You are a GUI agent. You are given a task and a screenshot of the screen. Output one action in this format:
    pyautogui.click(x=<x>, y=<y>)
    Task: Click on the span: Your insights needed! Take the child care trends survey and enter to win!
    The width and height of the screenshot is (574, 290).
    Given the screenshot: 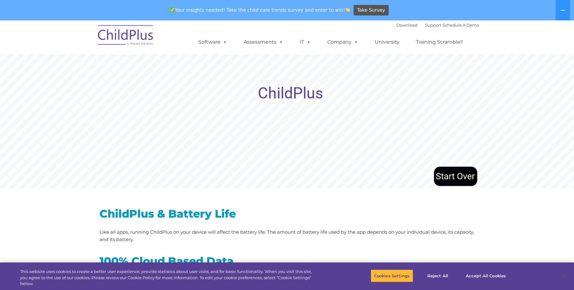 What is the action you would take?
    pyautogui.click(x=260, y=10)
    